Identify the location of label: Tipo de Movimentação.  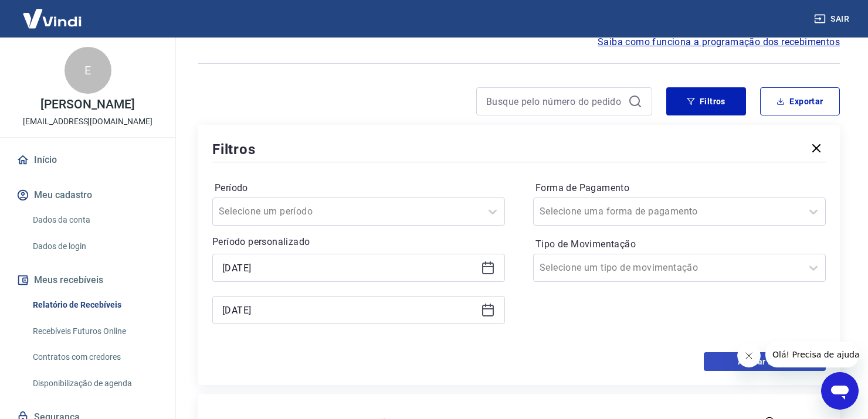
(679, 244).